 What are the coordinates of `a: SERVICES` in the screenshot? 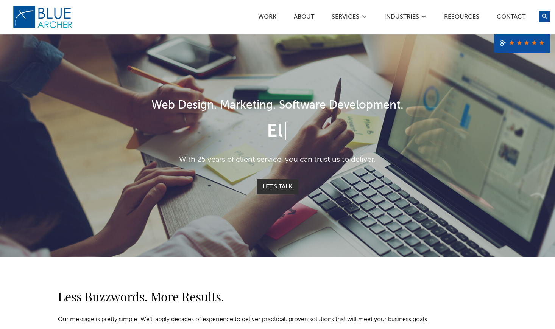 It's located at (345, 18).